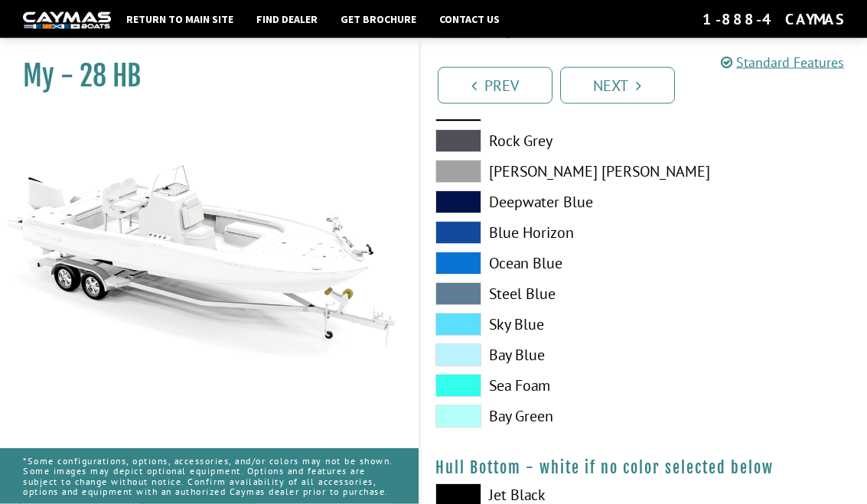  Describe the element at coordinates (179, 19) in the screenshot. I see `a: Return to main site` at that location.